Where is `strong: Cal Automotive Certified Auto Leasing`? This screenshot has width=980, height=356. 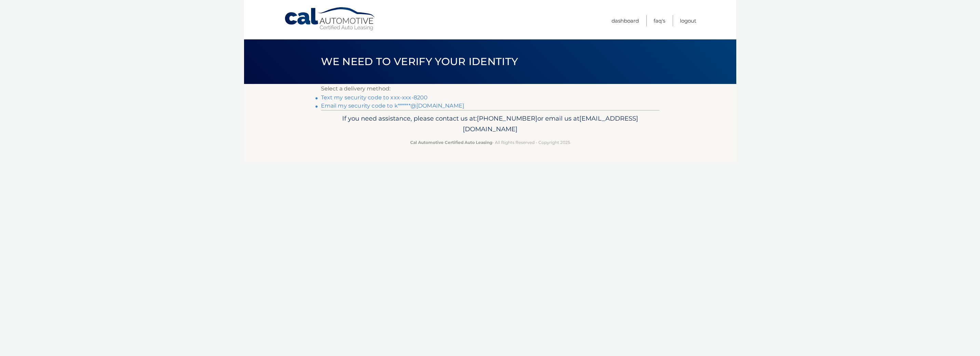
strong: Cal Automotive Certified Auto Leasing is located at coordinates (451, 142).